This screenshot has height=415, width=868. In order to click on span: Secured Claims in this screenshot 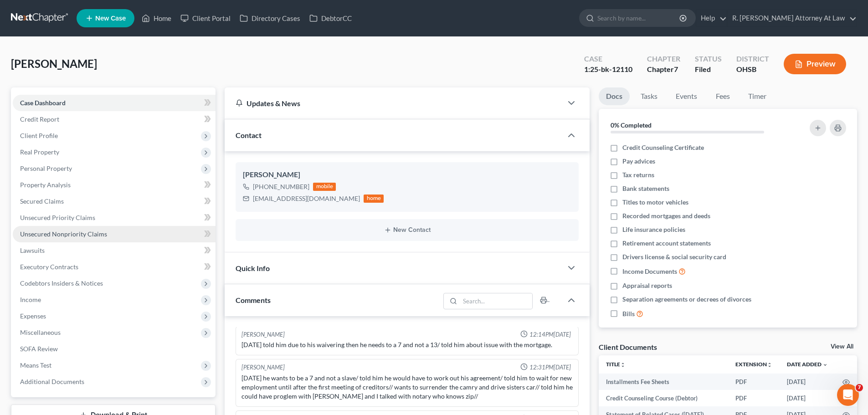, I will do `click(42, 201)`.